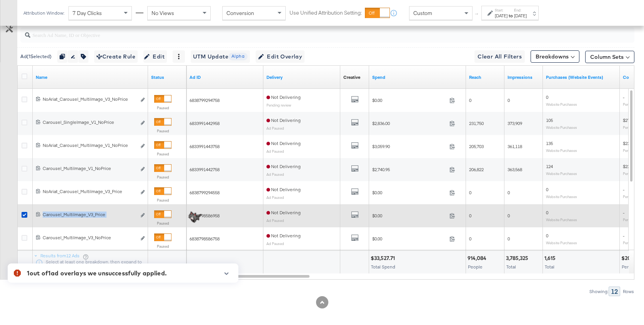  I want to click on a: Shows the creative associated with your ad., so click(352, 77).